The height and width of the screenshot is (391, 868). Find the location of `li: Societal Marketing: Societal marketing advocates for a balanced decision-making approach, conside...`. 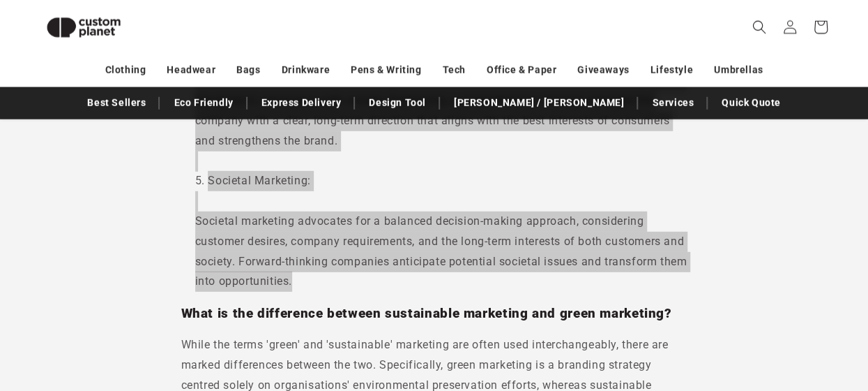

li: Societal Marketing: Societal marketing advocates for a balanced decision-making approach, conside... is located at coordinates (441, 230).